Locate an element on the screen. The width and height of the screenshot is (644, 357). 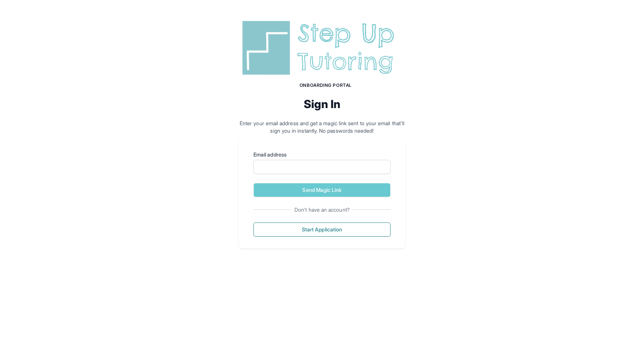
p: Enter your email address and get a magic link sent to your email that'll sign you in instantly. N... is located at coordinates (322, 127).